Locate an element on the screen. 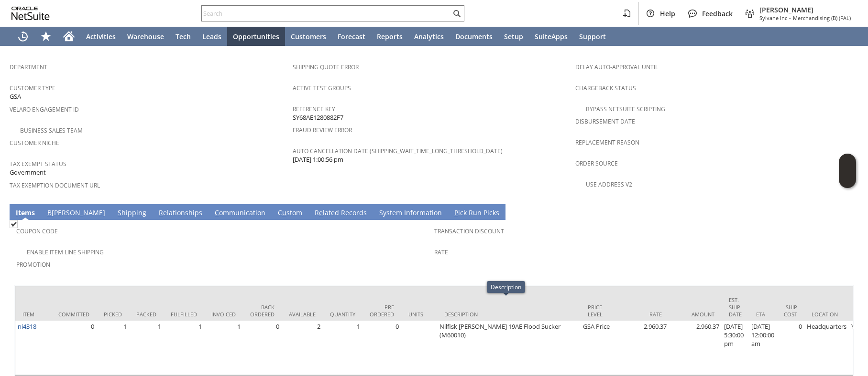 The width and height of the screenshot is (868, 376). a: Shipping is located at coordinates (132, 214).